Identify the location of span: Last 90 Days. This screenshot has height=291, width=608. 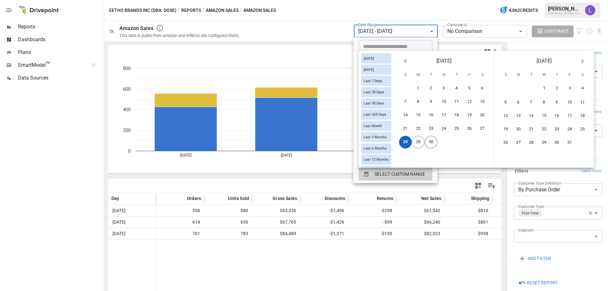
(374, 103).